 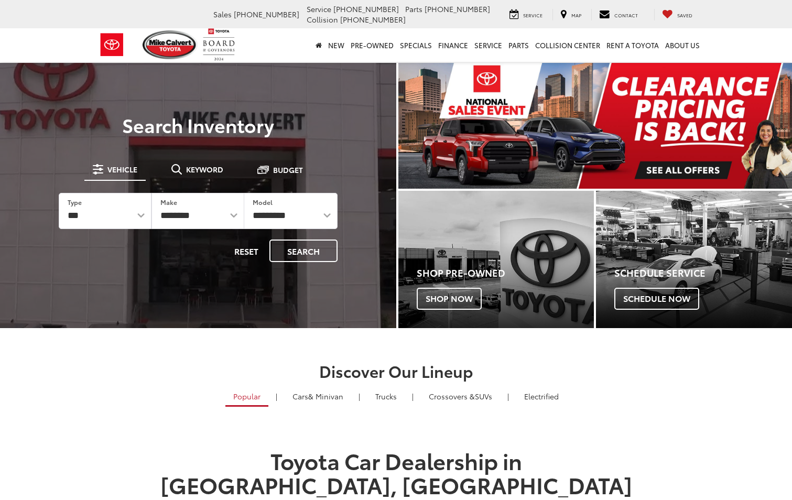 I want to click on span: Vehicle, so click(x=122, y=169).